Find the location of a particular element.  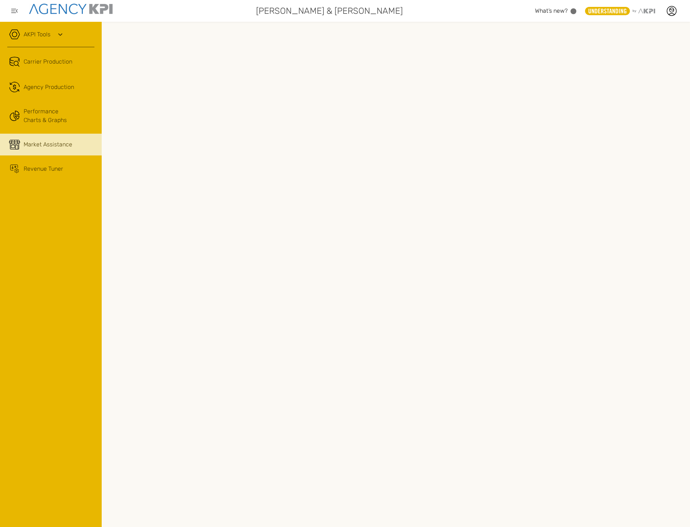

span: What’s new? is located at coordinates (551, 11).